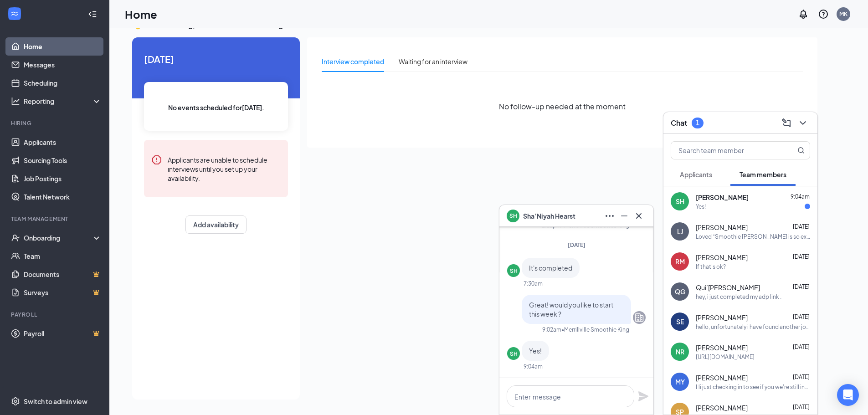 The height and width of the screenshot is (415, 868). I want to click on button: ComposeMessage, so click(787, 123).